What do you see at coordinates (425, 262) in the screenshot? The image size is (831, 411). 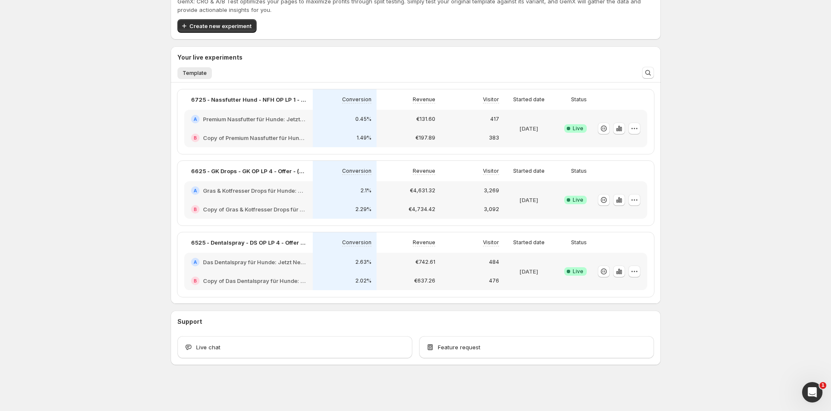 I see `p: €742.61` at bounding box center [425, 262].